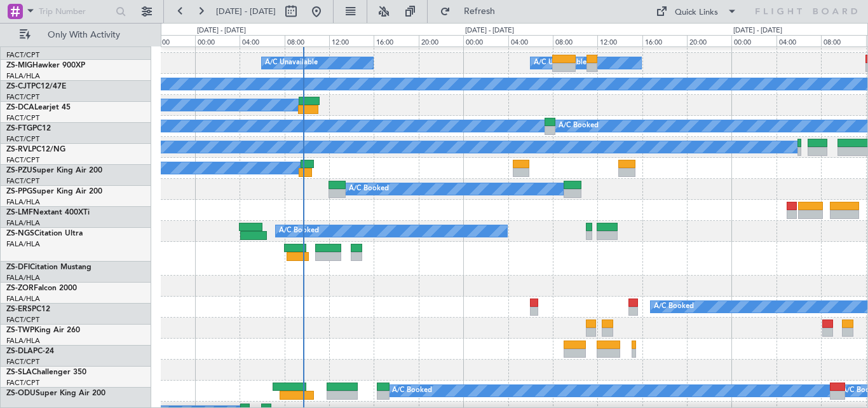  Describe the element at coordinates (41, 288) in the screenshot. I see `a: ZS-ZORFalcon 2000` at that location.